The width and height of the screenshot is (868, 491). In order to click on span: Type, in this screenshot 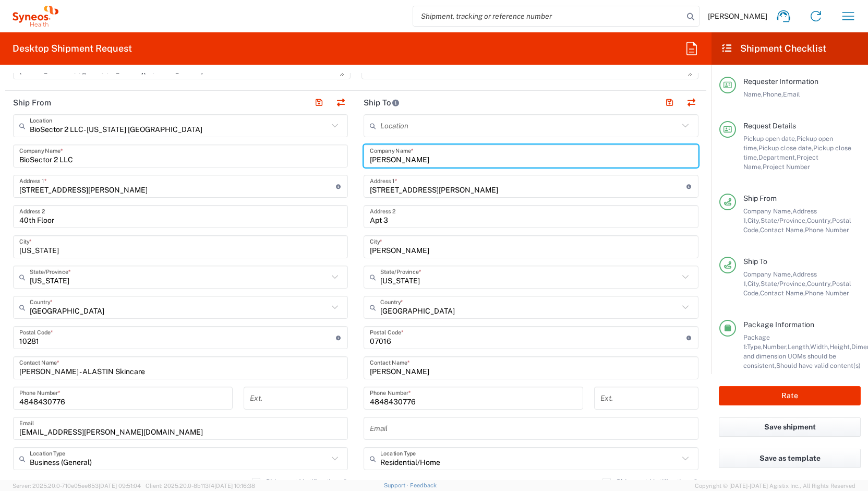, I will do `click(755, 346)`.